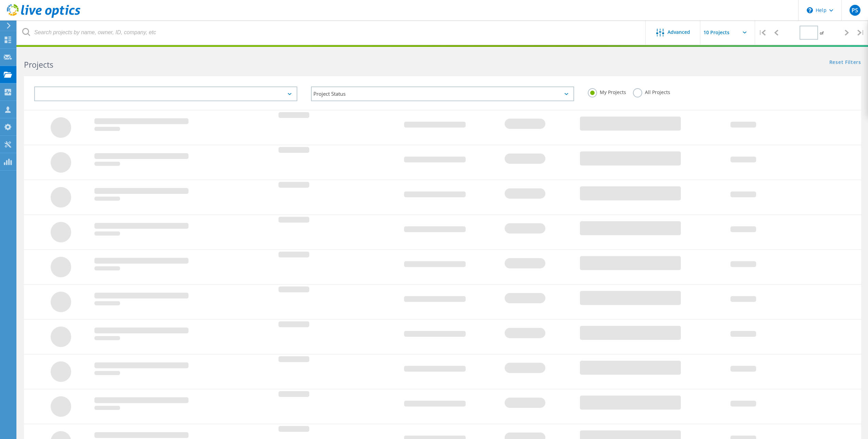 This screenshot has width=868, height=439. Describe the element at coordinates (607, 91) in the screenshot. I see `label: My Projects` at that location.